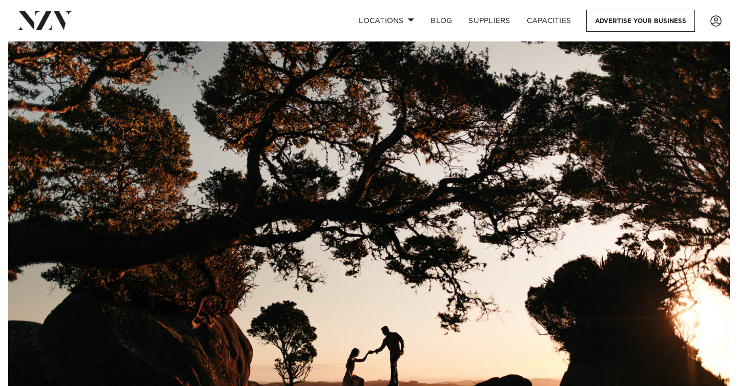 The image size is (738, 386). I want to click on a: Capacities, so click(549, 20).